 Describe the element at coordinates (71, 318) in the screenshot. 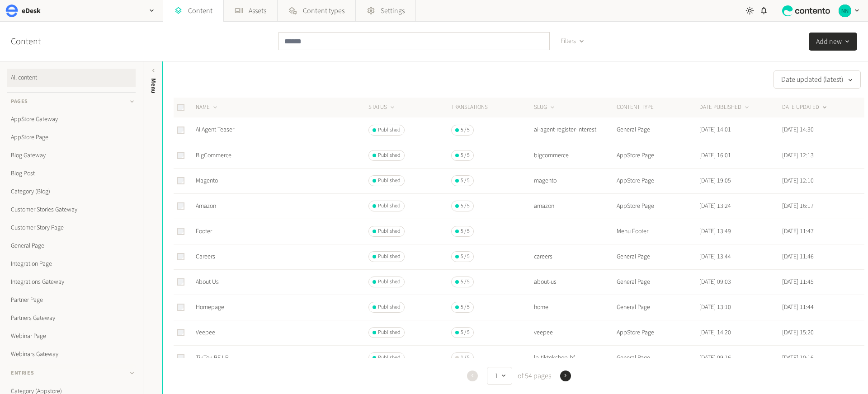

I see `a: Partners Gateway` at that location.